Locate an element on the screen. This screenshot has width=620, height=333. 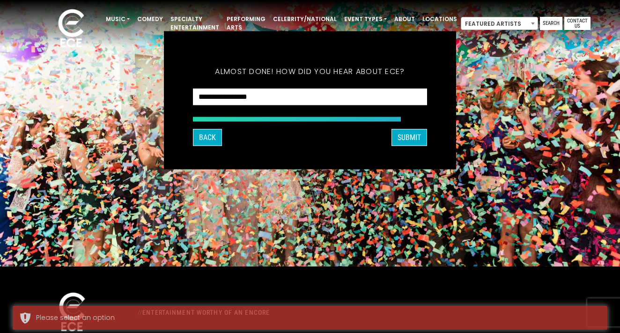
select: How did you hear about ECE is located at coordinates (310, 96).